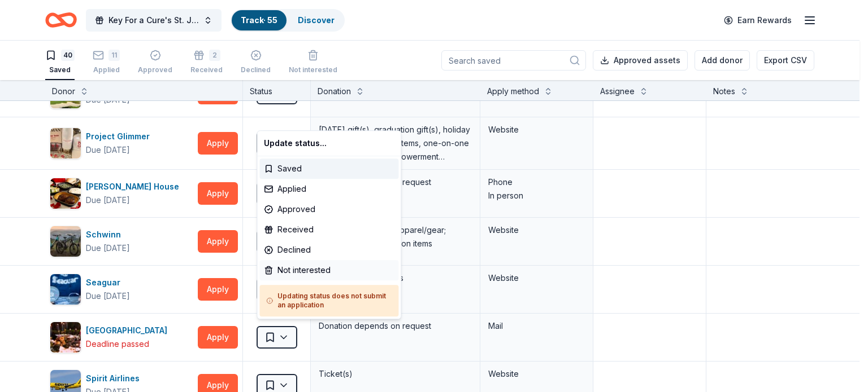 The width and height of the screenshot is (868, 392). Describe the element at coordinates (329, 250) in the screenshot. I see `div: Declined` at that location.